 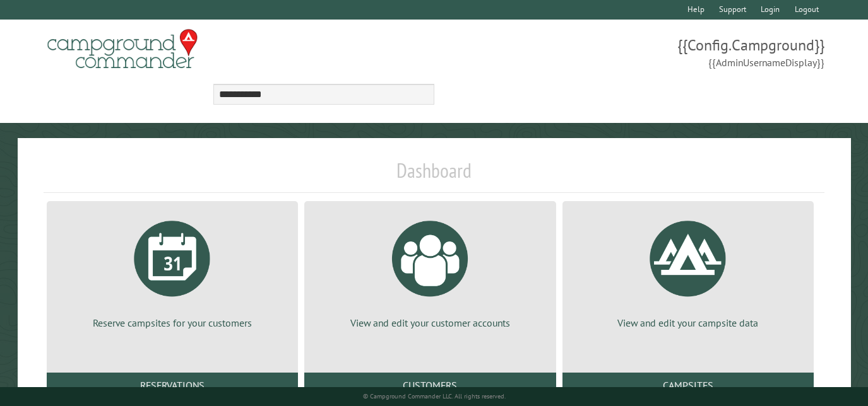 I want to click on small: © Campground Commander LLC. All rights reserved., so click(x=434, y=396).